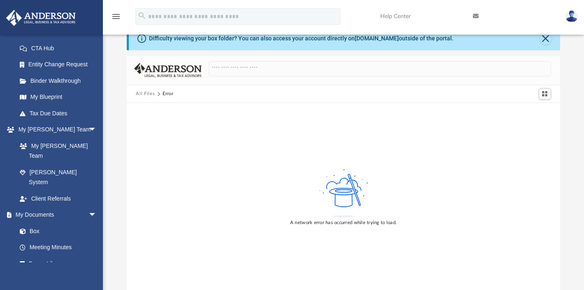 This screenshot has height=290, width=584. Describe the element at coordinates (58, 97) in the screenshot. I see `a: My Blueprint` at that location.